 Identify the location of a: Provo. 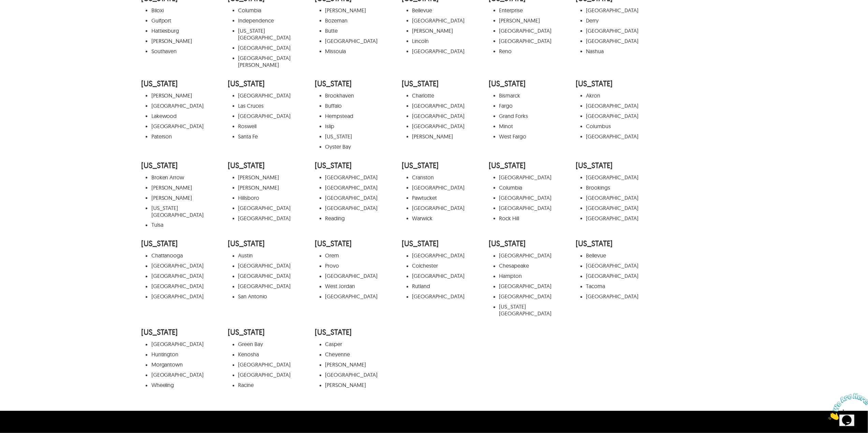
(332, 266).